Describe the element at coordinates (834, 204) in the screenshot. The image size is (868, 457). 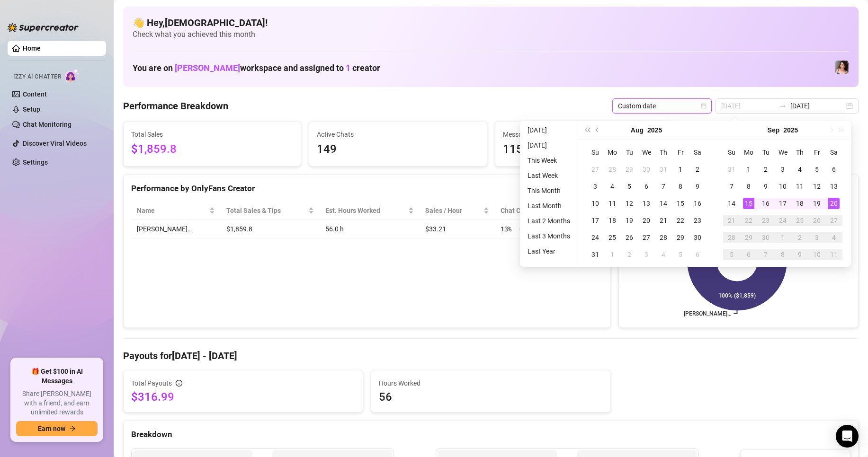
I see `td: 2025-09-20` at that location.